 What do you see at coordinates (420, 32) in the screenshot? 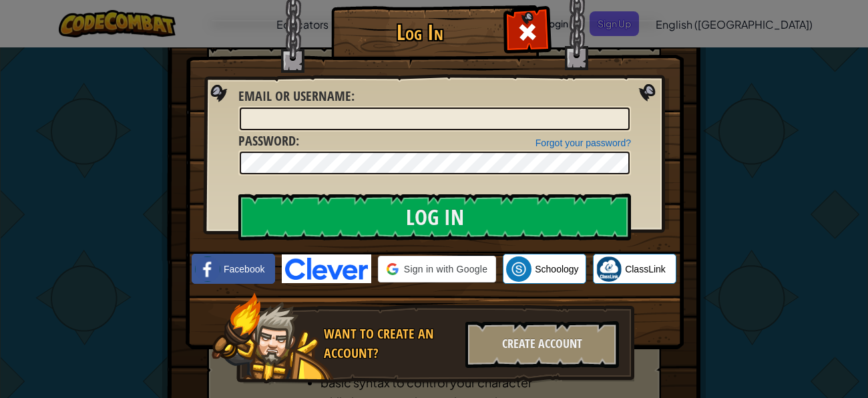
I see `h1: Log In` at bounding box center [420, 32].